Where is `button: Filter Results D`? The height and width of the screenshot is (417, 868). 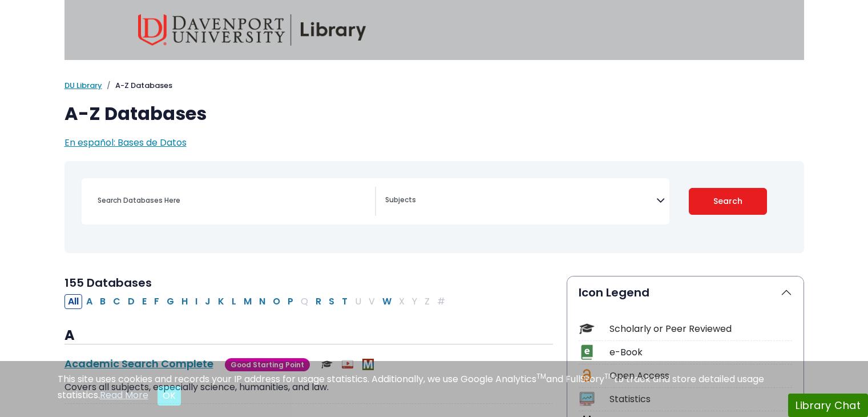 button: Filter Results D is located at coordinates (131, 302).